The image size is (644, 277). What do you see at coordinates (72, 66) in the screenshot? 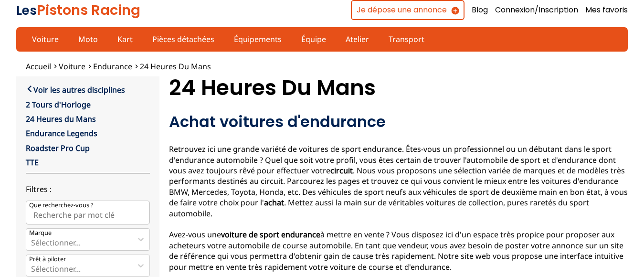
I see `span: Voiture` at bounding box center [72, 66].